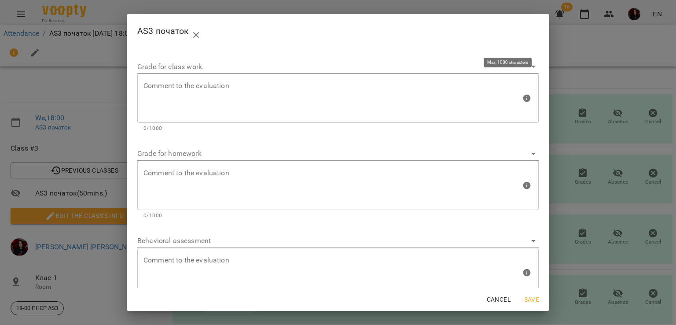 The image size is (676, 325). I want to click on span: Cancel, so click(499, 299).